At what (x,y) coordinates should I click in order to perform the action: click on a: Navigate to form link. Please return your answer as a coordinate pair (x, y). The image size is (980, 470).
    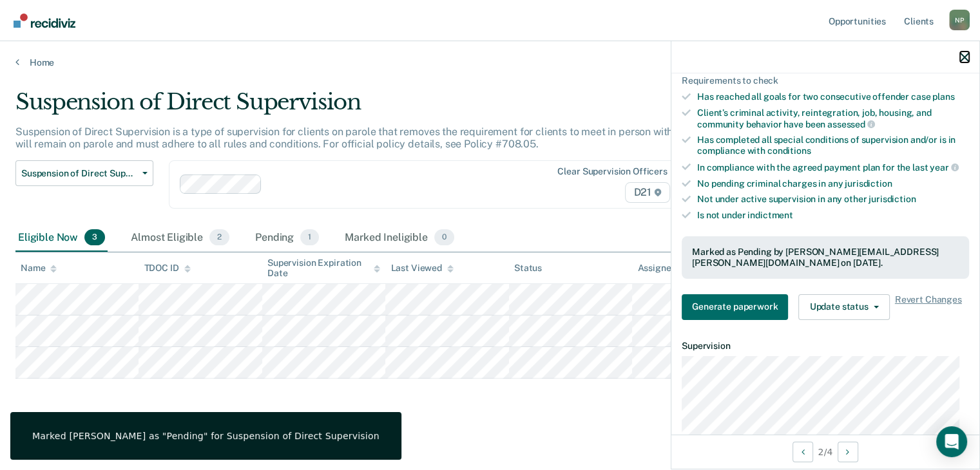
    Looking at the image, I should click on (737, 307).